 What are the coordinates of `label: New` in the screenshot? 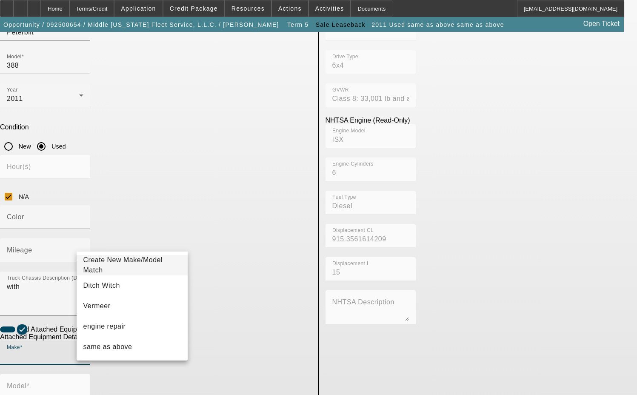 It's located at (24, 146).